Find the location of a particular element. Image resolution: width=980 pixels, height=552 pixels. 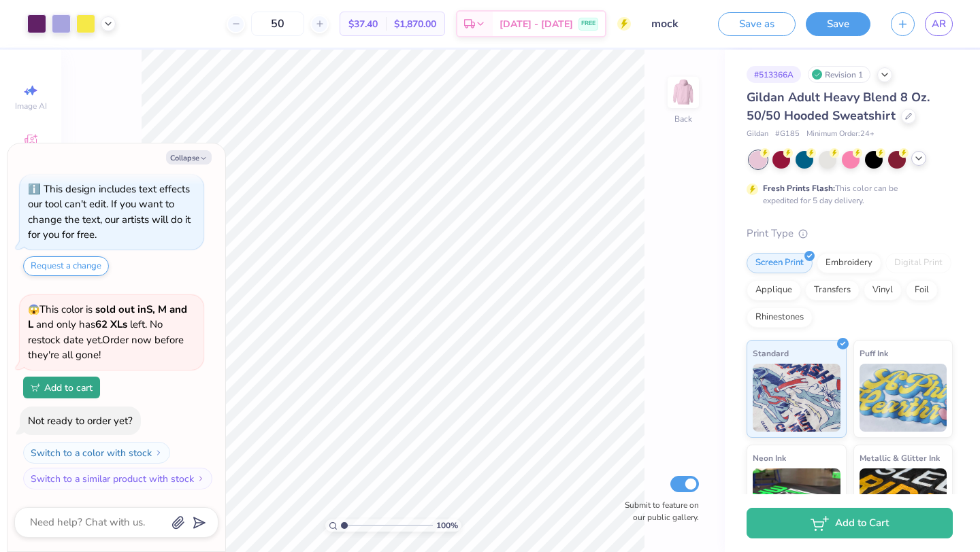

span: Standard is located at coordinates (770, 353).